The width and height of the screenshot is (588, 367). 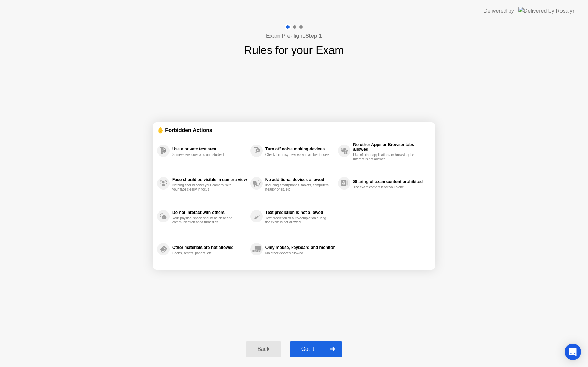 I want to click on h4: Exam Pre-flight:, so click(x=294, y=36).